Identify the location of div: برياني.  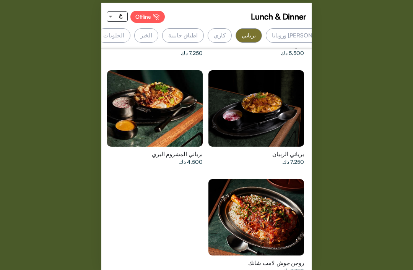
(249, 36).